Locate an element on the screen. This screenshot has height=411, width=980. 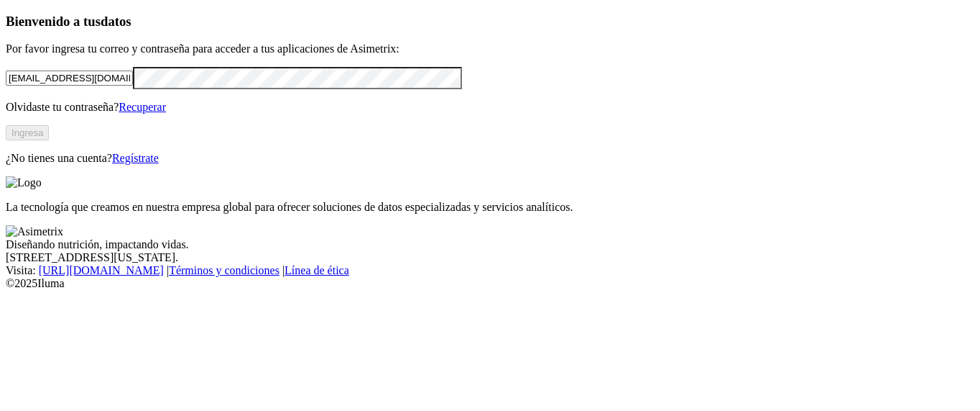
div: © 2025 Iluma is located at coordinates (490, 283).